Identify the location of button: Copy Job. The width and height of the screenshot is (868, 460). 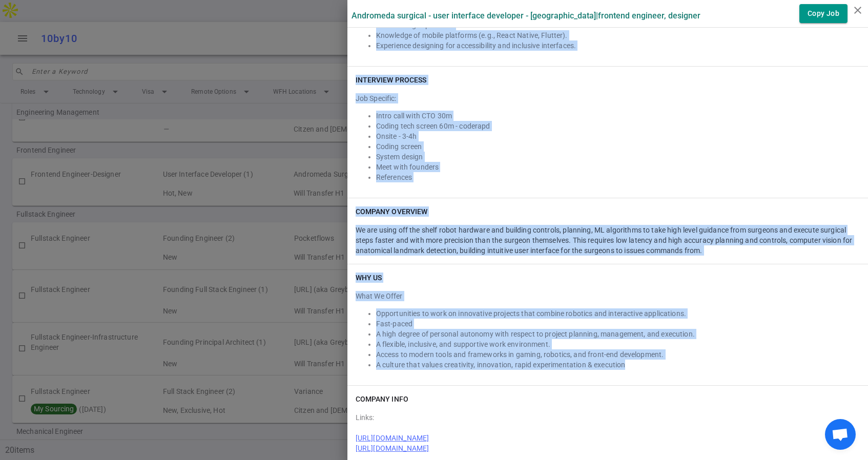
(823, 13).